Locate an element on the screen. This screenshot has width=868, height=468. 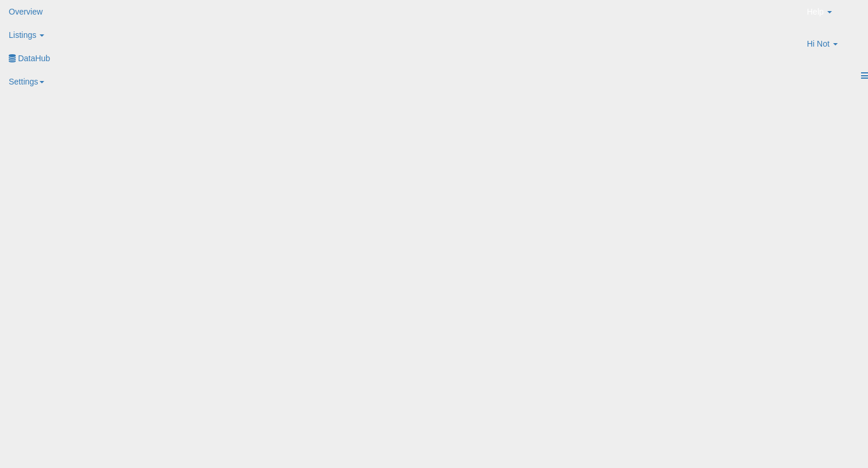
span: Overview is located at coordinates (26, 12).